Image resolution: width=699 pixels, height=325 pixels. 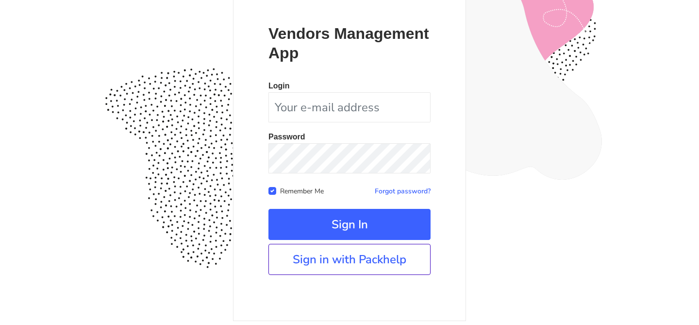 What do you see at coordinates (350, 224) in the screenshot?
I see `button: Sign In` at bounding box center [350, 224].